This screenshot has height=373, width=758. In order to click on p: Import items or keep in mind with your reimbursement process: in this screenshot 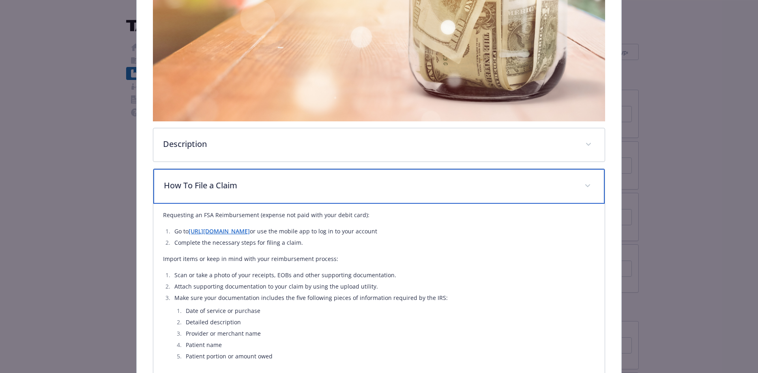, I will do `click(379, 259)`.